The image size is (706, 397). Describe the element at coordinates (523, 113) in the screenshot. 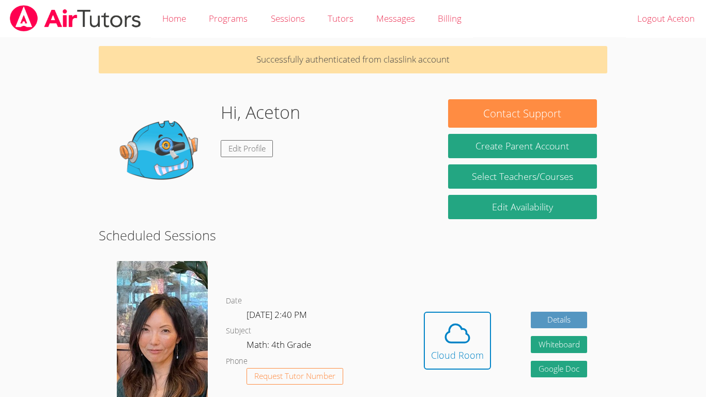

I see `button: Contact Support` at that location.